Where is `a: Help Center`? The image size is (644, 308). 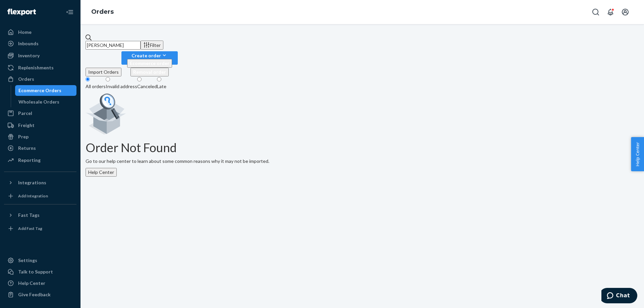 a: Help Center is located at coordinates (40, 283).